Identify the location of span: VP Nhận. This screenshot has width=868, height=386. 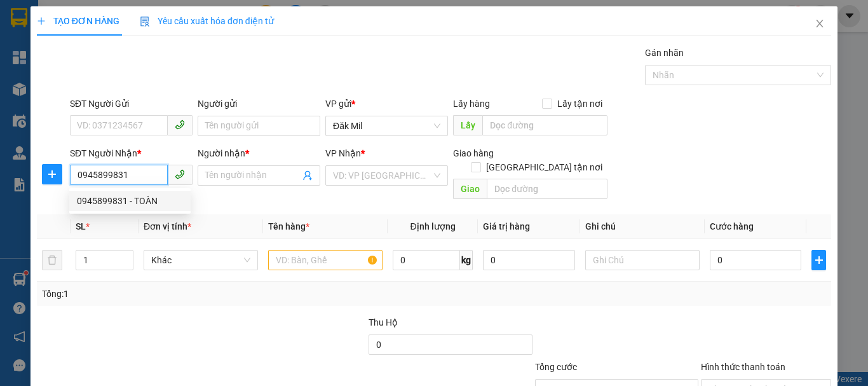
(343, 153).